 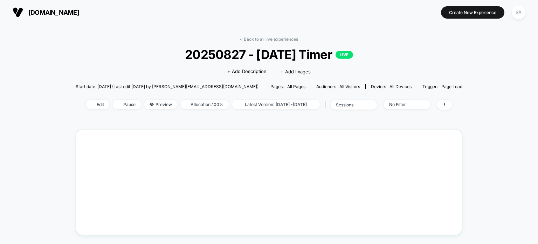 What do you see at coordinates (288, 86) in the screenshot?
I see `div: Pages:` at bounding box center [288, 86].